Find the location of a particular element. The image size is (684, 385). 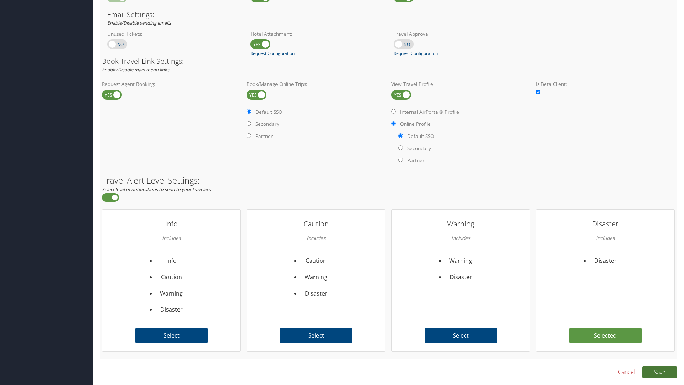

h3: Disaster is located at coordinates (605, 224).